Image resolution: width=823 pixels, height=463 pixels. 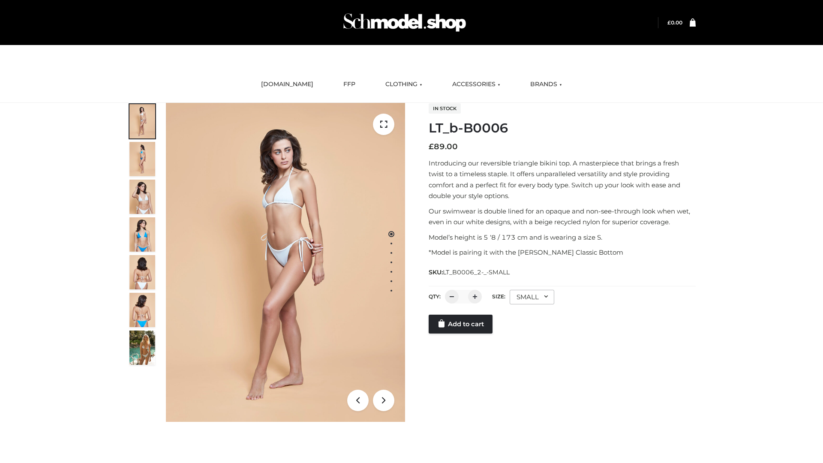 I want to click on img: Arieltop_CloudNine_AzureSky2.jpg, so click(x=142, y=348).